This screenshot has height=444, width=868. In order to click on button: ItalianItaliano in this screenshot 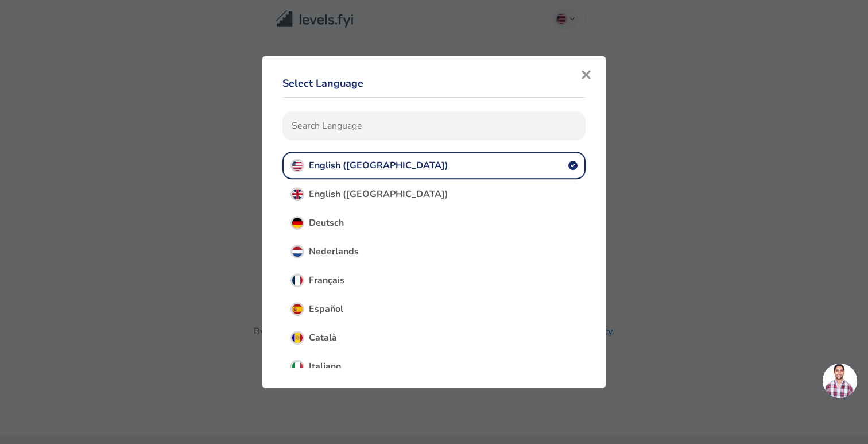, I will do `click(434, 367)`.